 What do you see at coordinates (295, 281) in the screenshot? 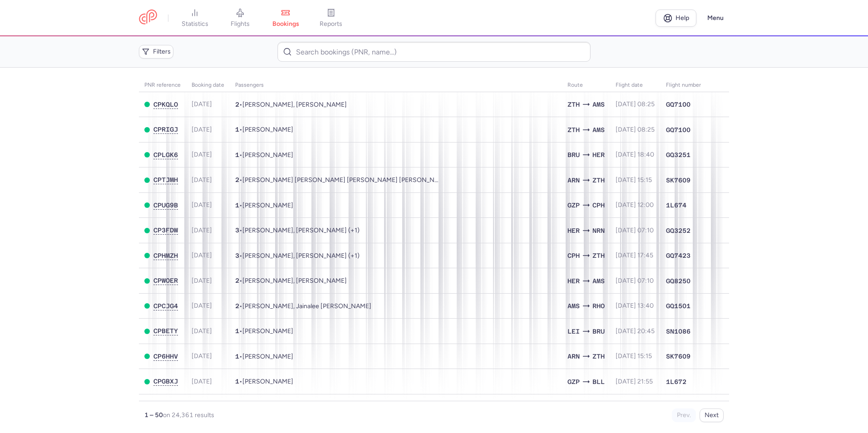
I see `span: Ivana PEETERS, Rens KOENRAAD` at bounding box center [295, 281].